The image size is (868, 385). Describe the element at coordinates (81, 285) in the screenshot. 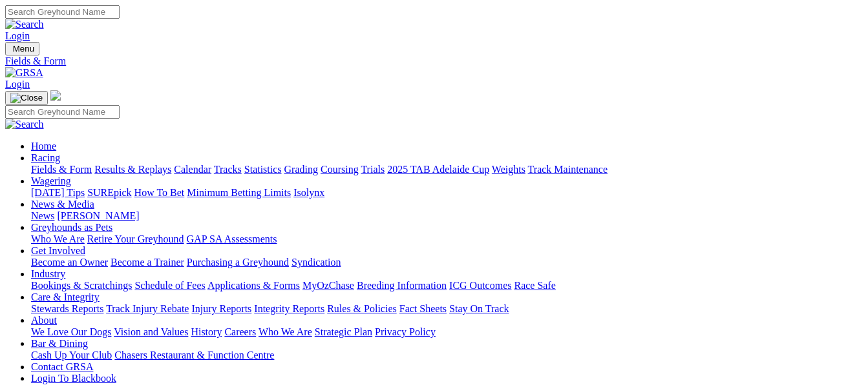

I see `a: Bookings & Scratchings` at that location.